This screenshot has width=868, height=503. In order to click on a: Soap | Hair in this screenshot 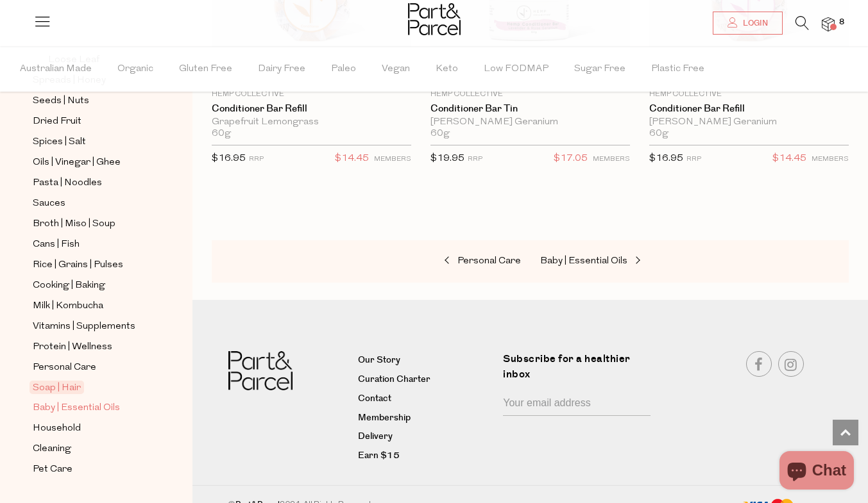, I will do `click(91, 387)`.